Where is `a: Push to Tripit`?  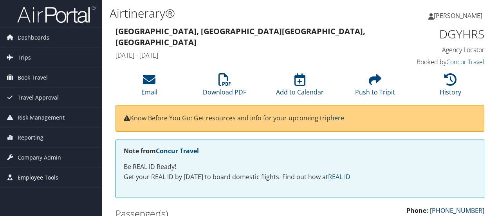
a: Push to Tripit is located at coordinates (375, 87).